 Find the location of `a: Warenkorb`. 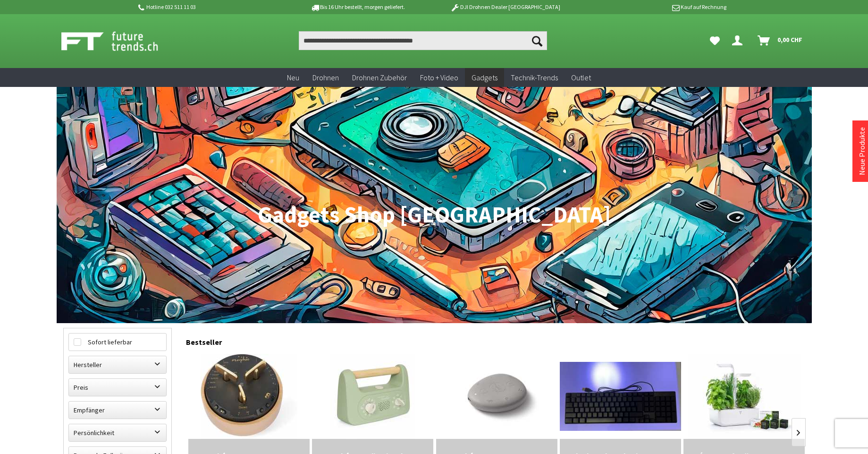

a: Warenkorb is located at coordinates (781, 41).